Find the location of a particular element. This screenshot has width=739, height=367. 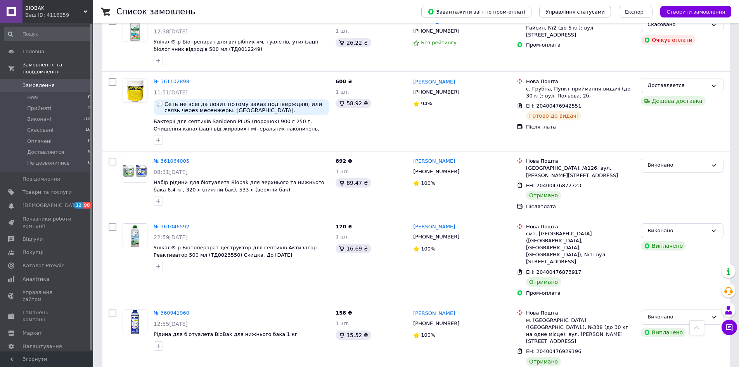

button: Створити замовлення is located at coordinates (696, 12).